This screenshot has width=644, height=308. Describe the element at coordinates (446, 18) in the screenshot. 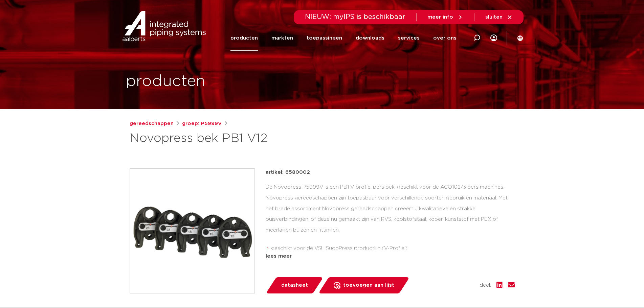

I see `a: meer info` at that location.